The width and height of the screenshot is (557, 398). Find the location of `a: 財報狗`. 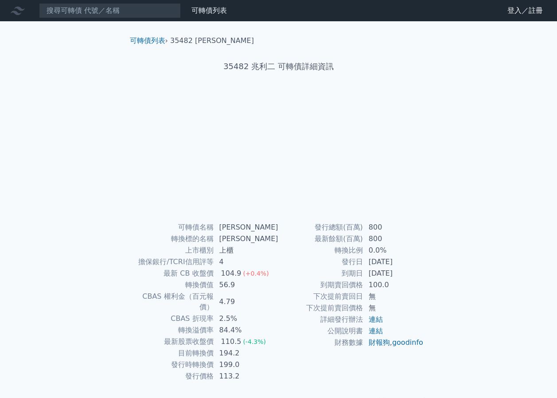

a: 財報狗 is located at coordinates (379, 342).